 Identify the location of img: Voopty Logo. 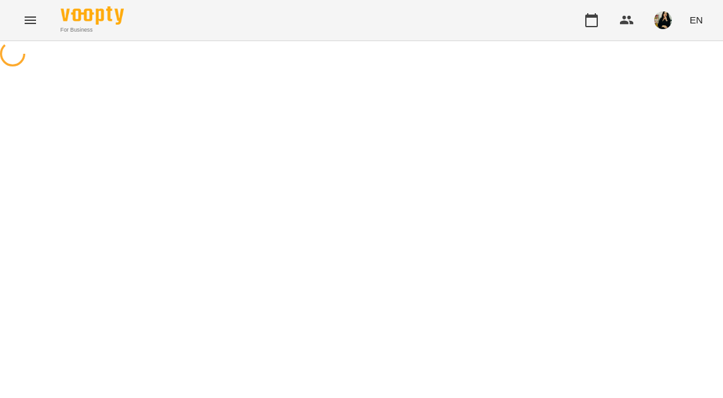
(92, 15).